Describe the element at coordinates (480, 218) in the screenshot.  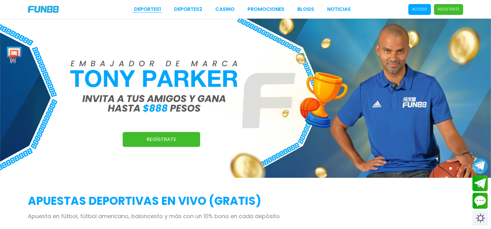
I see `div: Switch theme` at that location.